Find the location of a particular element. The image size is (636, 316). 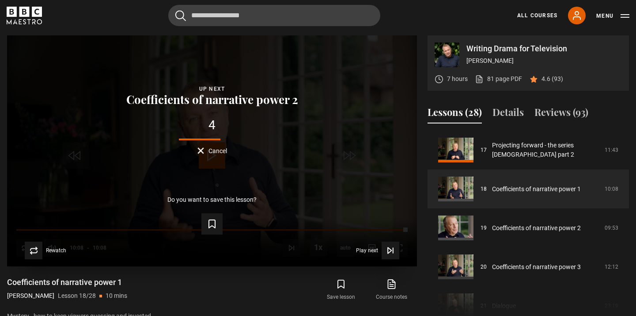

button: Coefficients of narrative power 2 is located at coordinates (212, 99).